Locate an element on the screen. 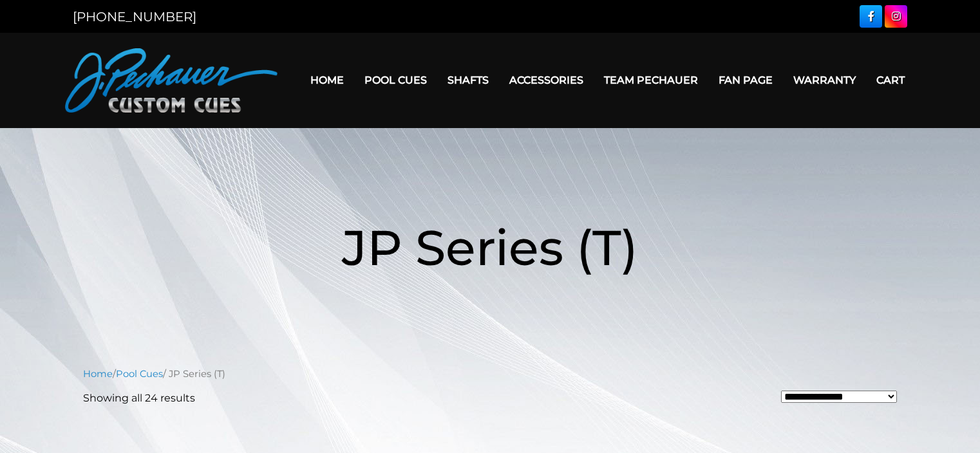  img: Pechauer Custom Cues is located at coordinates (172, 81).